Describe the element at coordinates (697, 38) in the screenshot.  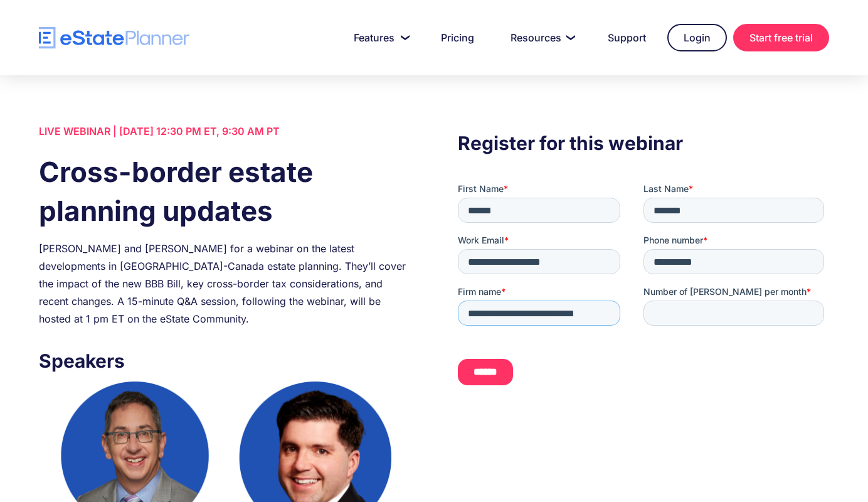
I see `a: Login` at that location.